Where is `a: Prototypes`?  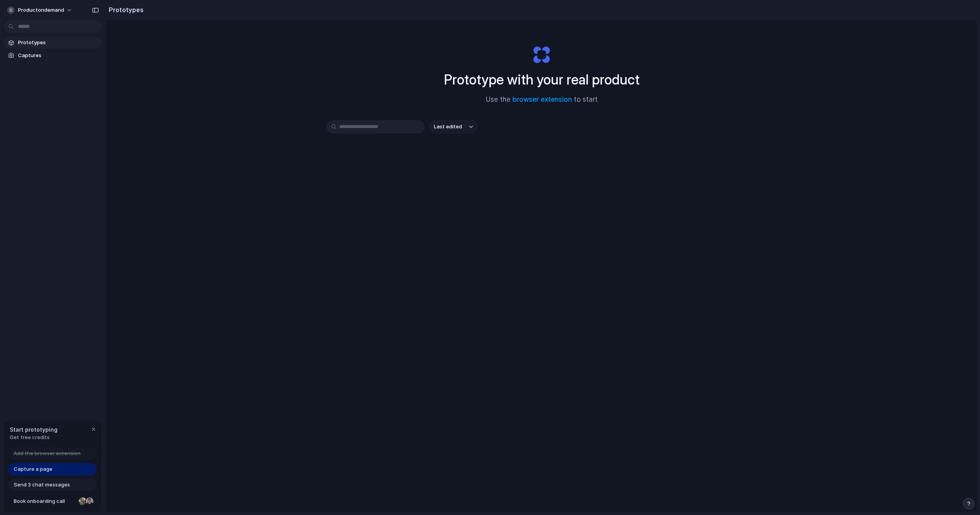 a: Prototypes is located at coordinates (53, 43).